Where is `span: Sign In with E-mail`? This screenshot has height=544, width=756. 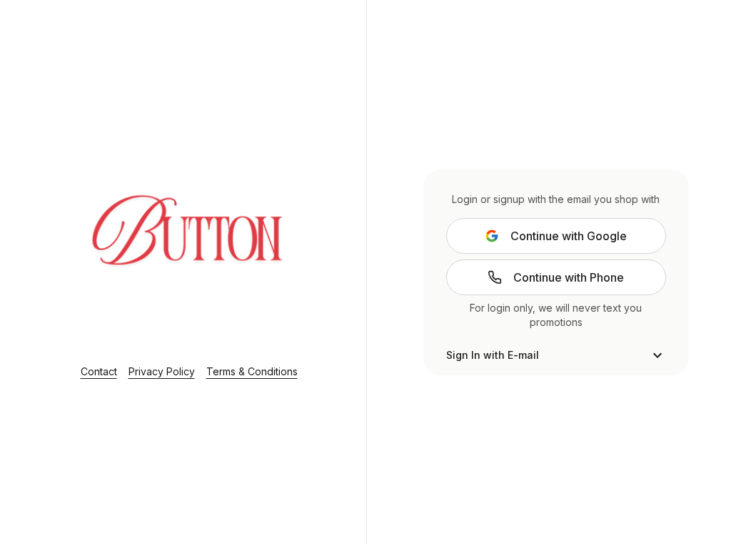
span: Sign In with E-mail is located at coordinates (493, 355).